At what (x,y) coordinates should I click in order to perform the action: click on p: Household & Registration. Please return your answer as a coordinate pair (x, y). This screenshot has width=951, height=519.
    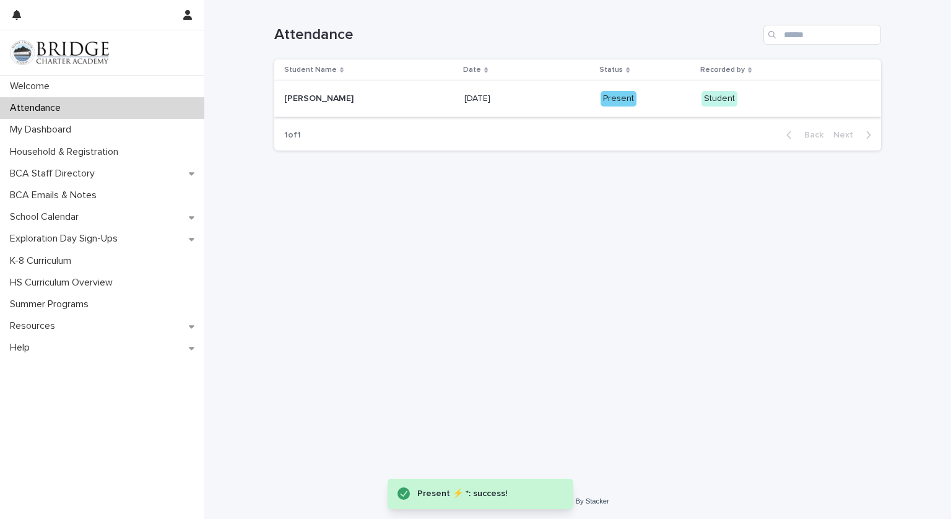
    Looking at the image, I should click on (66, 152).